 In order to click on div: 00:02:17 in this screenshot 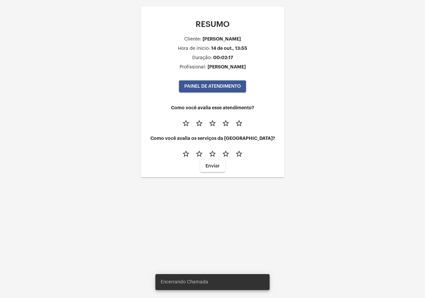, I will do `click(223, 57)`.